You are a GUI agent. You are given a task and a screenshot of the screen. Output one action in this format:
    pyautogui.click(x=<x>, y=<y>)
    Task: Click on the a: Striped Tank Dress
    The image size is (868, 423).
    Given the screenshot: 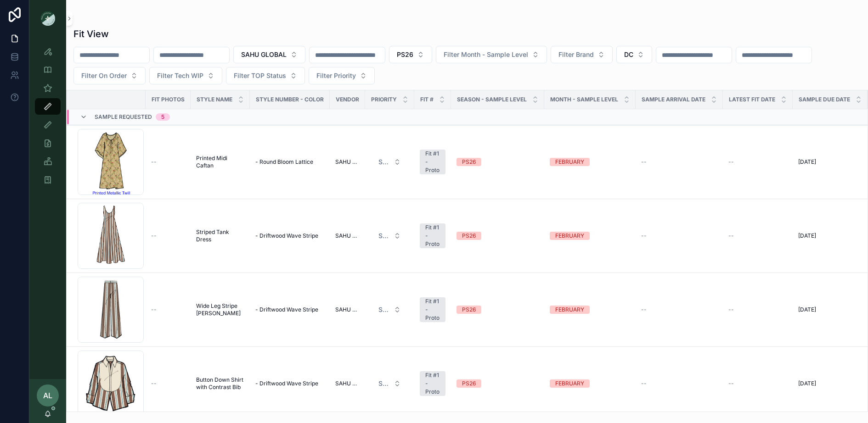 What is the action you would take?
    pyautogui.click(x=220, y=236)
    